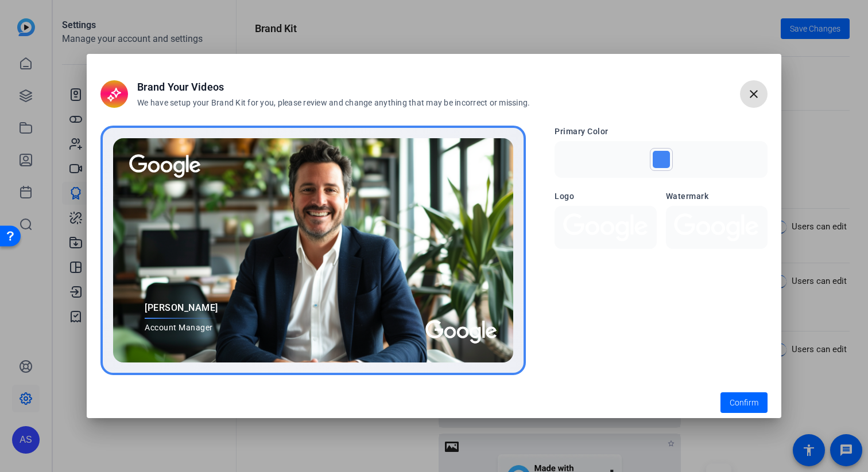 This screenshot has width=868, height=472. What do you see at coordinates (313, 250) in the screenshot?
I see `img: Preview image` at bounding box center [313, 250].